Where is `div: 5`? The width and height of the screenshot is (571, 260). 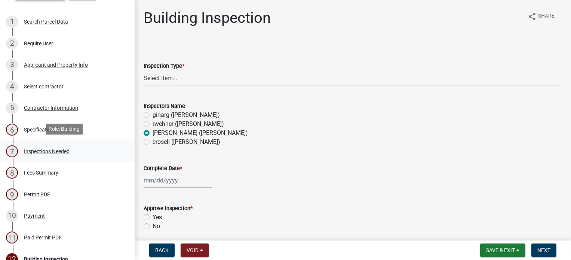 div: 5 is located at coordinates (12, 108).